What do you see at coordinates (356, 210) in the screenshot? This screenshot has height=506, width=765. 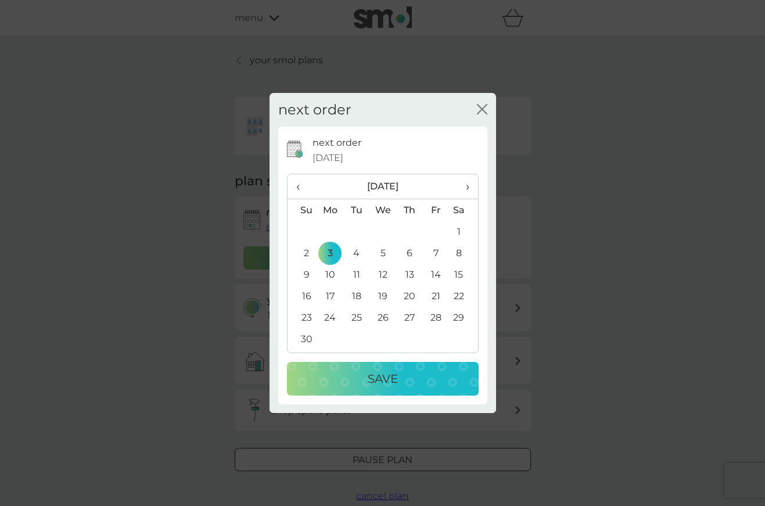 I see `th: Tu` at bounding box center [356, 210].